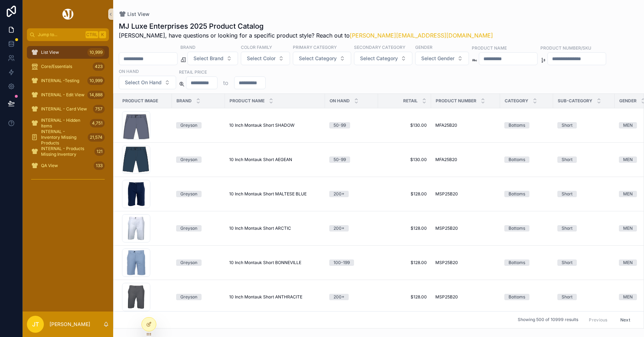  Describe the element at coordinates (138, 14) in the screenshot. I see `span: List View` at that location.